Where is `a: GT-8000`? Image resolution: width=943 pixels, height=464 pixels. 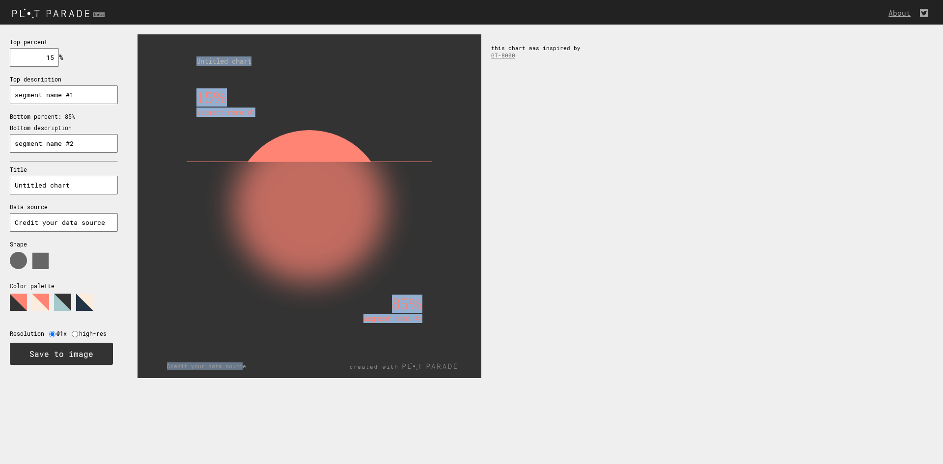
a: GT-8000 is located at coordinates (503, 55).